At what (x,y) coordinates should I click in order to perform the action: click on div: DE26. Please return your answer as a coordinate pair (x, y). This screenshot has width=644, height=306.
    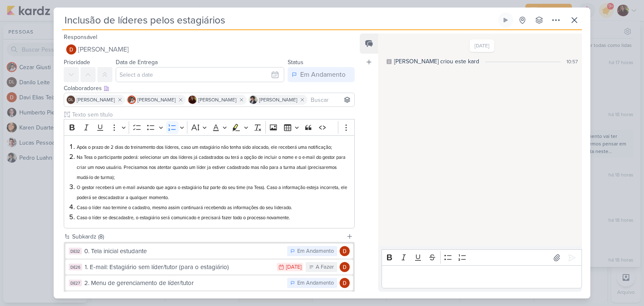
    Looking at the image, I should click on (75, 267).